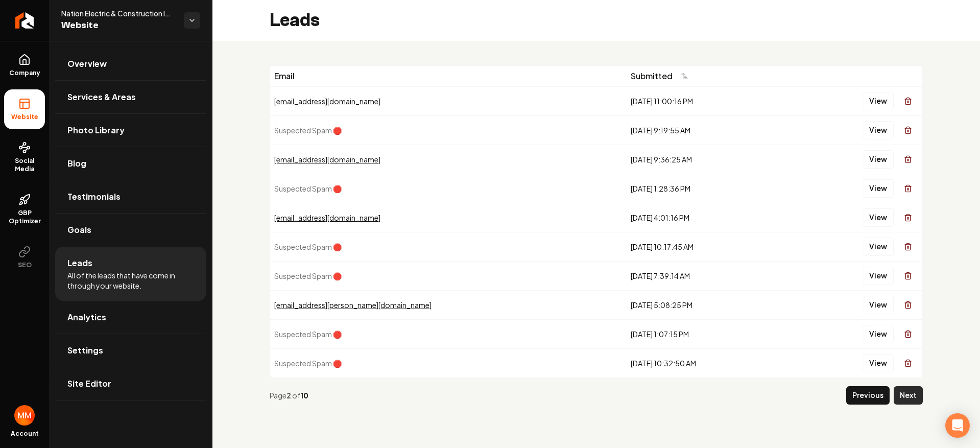  Describe the element at coordinates (24, 65) in the screenshot. I see `a: Company` at that location.